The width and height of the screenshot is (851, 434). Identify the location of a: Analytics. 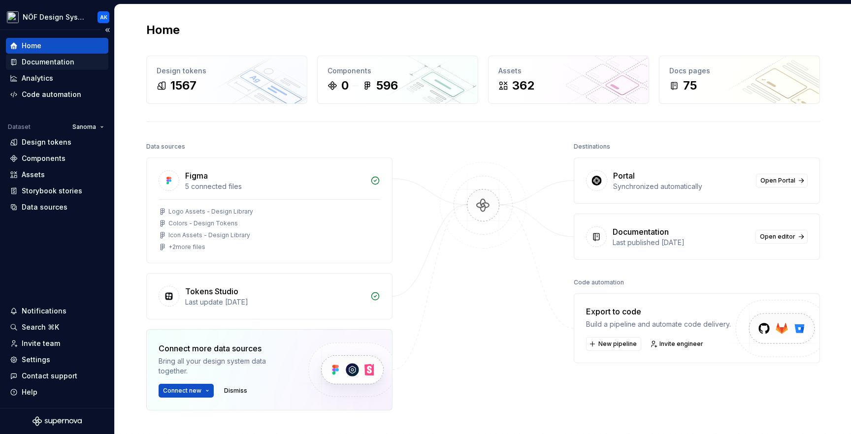
(57, 78).